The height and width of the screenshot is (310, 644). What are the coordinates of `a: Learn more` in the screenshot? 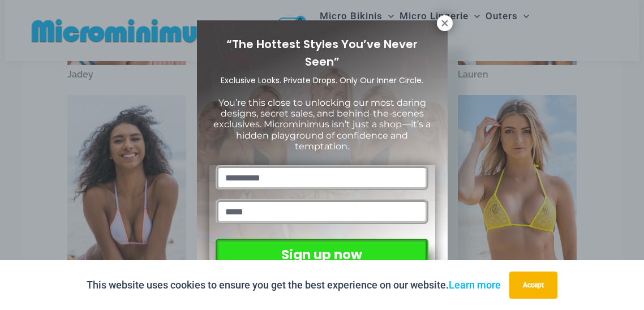 It's located at (475, 285).